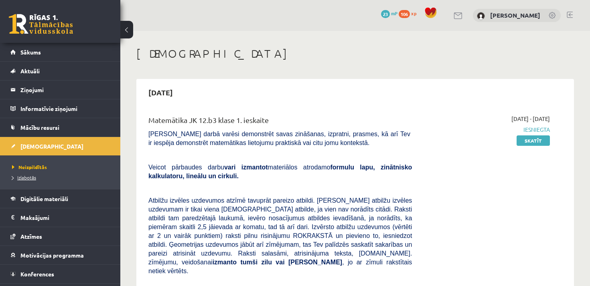  Describe the element at coordinates (60, 274) in the screenshot. I see `a: Konferences` at that location.